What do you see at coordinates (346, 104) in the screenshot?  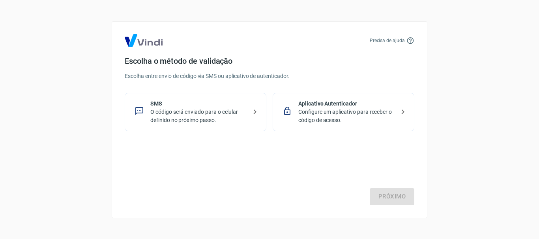 I see `p: Aplicativo Autenticador` at bounding box center [346, 104].